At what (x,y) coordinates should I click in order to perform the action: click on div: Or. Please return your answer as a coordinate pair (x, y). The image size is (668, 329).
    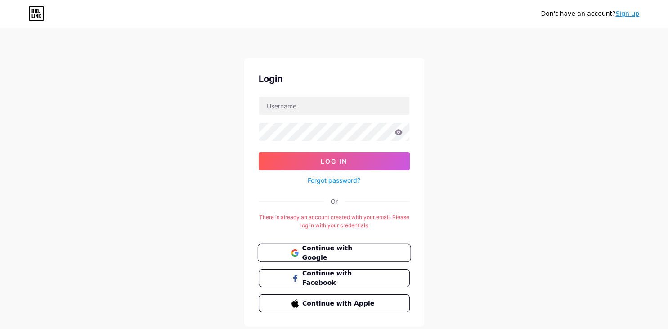
    Looking at the image, I should click on (334, 201).